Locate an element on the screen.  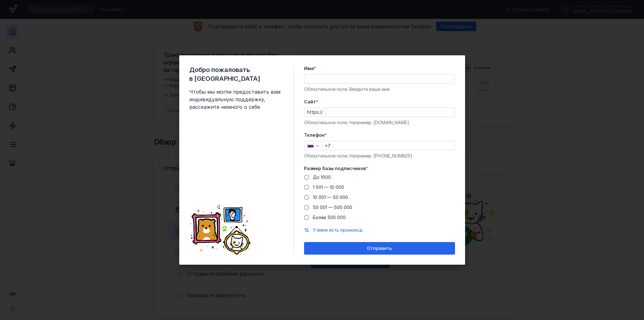
span: У меня есть промокод is located at coordinates (338, 229).